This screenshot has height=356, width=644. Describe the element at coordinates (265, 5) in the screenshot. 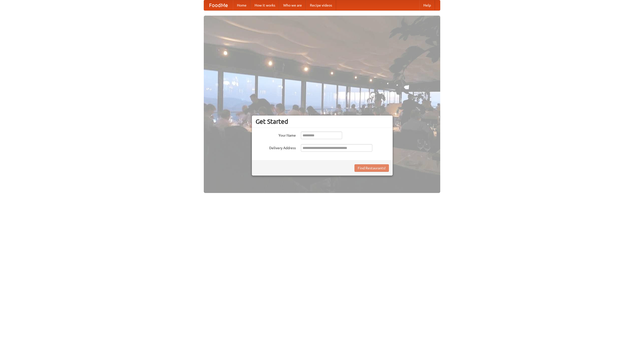

I see `a: How it works` at that location.